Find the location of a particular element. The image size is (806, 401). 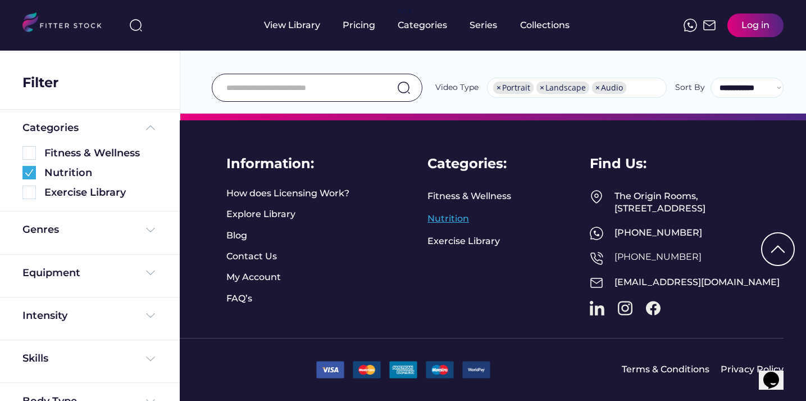

a: Explore Library is located at coordinates (261, 214).